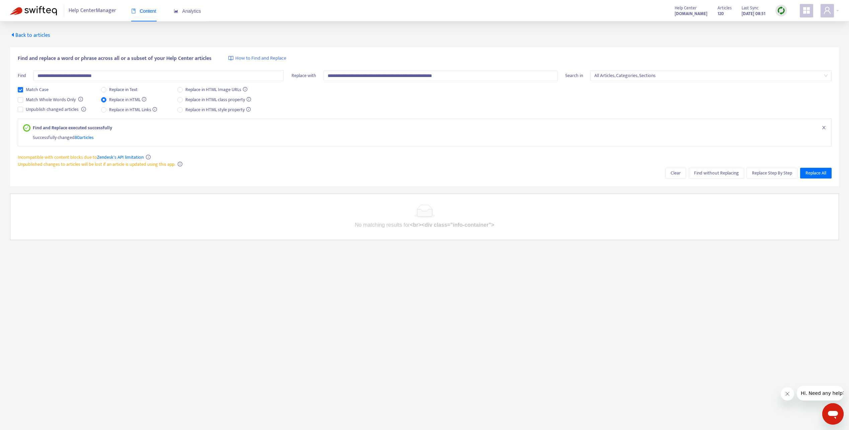 The width and height of the screenshot is (849, 430). I want to click on span: Unpublished changes to articles will be lost if an article is updated using this app., so click(96, 164).